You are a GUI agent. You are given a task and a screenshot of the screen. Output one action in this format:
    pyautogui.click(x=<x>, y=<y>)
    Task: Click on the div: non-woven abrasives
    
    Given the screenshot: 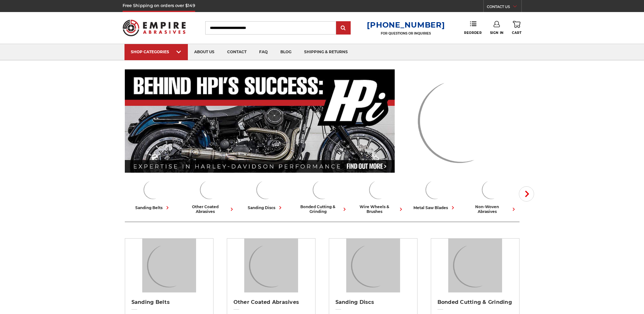 What is the action you would take?
    pyautogui.click(x=491, y=209)
    